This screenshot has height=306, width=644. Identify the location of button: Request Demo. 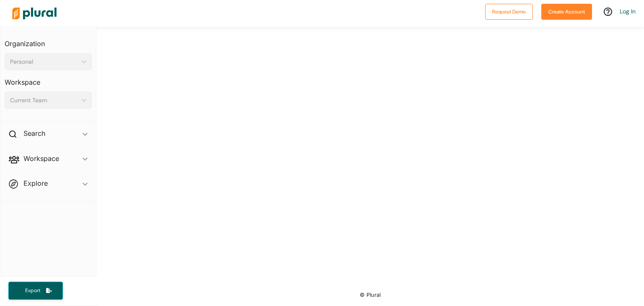
(509, 12).